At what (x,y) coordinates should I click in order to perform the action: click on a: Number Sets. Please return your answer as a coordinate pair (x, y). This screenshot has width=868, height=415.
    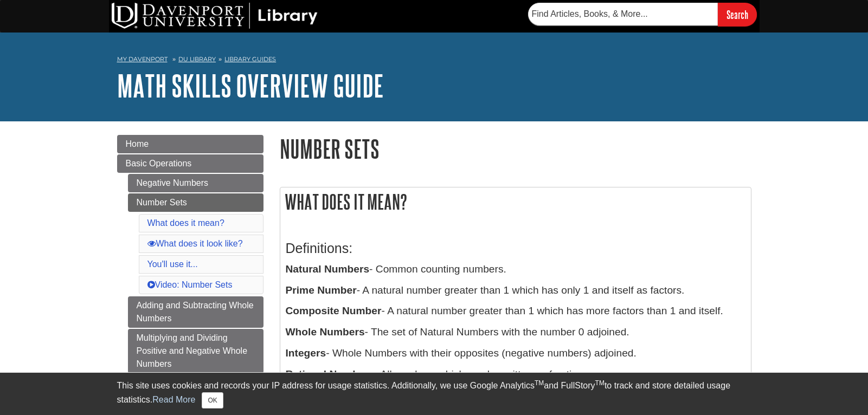
    Looking at the image, I should click on (196, 203).